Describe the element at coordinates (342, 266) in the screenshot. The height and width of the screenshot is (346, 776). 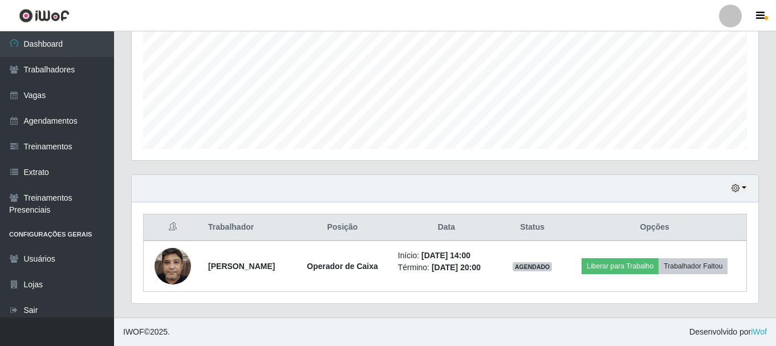
I see `strong: Operador de Caixa` at that location.